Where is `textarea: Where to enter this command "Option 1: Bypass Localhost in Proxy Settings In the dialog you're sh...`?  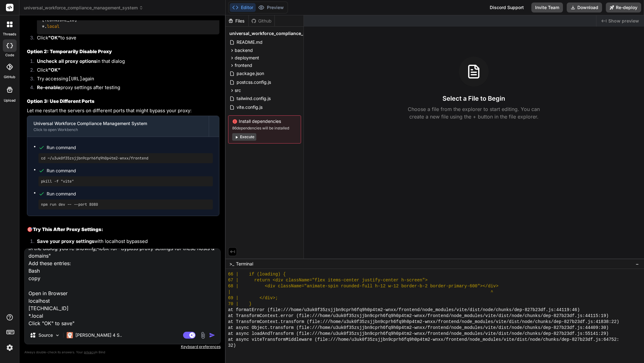
textarea: Where to enter this command "Option 1: Bypass Localhost in Proxy Settings In the dialog you're sh... is located at coordinates (122, 287).